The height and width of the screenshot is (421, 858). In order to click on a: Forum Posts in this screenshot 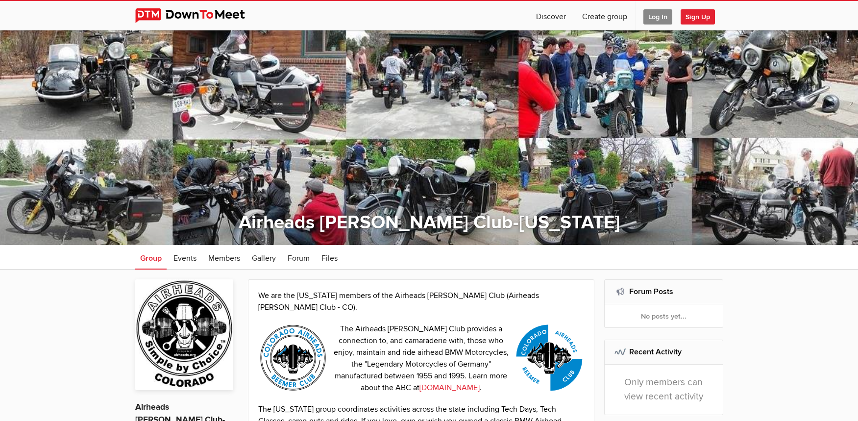, I will do `click(651, 291)`.